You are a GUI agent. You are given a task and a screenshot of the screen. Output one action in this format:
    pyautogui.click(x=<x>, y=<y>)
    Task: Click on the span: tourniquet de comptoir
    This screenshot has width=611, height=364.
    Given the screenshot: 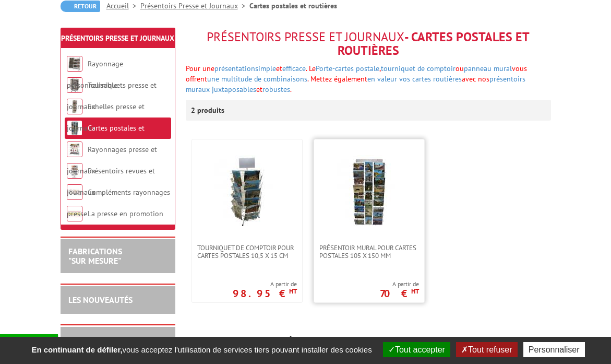 What is the action you would take?
    pyautogui.click(x=418, y=68)
    